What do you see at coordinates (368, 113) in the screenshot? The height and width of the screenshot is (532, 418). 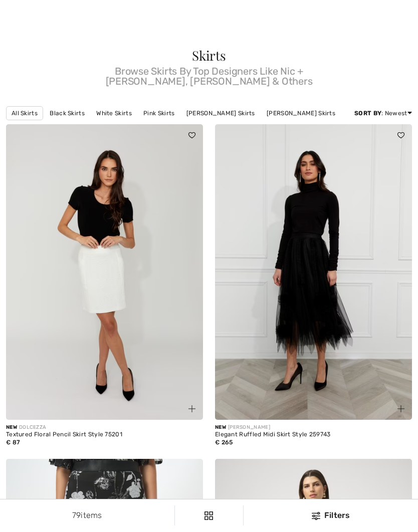 I see `strong: Sort By` at bounding box center [368, 113].